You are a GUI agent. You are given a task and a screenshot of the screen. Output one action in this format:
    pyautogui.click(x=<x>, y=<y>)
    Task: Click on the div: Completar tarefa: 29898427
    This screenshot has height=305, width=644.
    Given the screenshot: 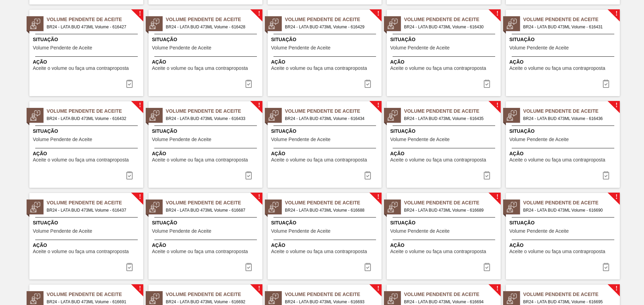 What is the action you would take?
    pyautogui.click(x=606, y=267)
    